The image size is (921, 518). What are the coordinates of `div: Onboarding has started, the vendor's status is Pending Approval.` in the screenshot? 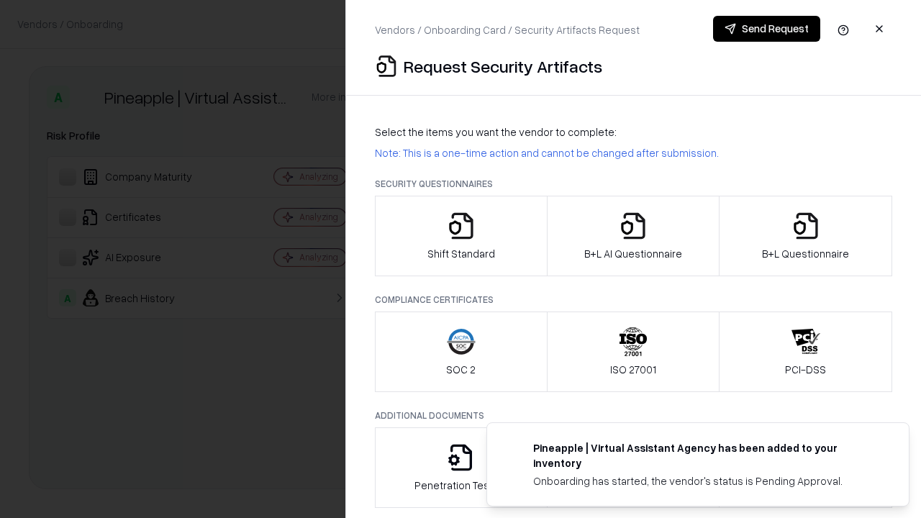 It's located at (704, 481).